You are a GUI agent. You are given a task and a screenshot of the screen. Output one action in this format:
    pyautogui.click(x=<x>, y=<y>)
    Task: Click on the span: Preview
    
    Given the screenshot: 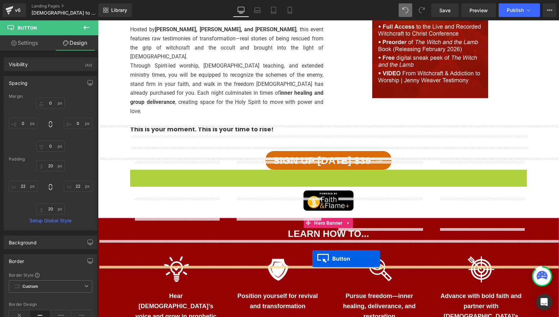 What is the action you would take?
    pyautogui.click(x=479, y=10)
    